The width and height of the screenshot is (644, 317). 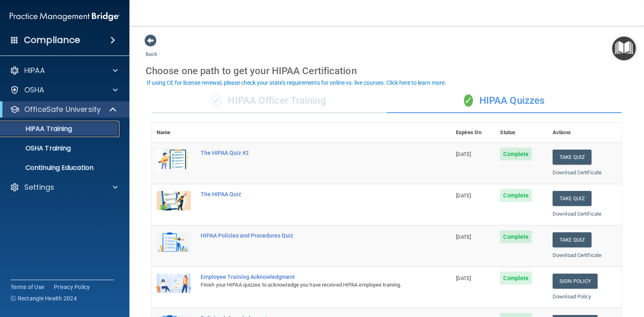 I want to click on a: OfficeSafe University, so click(x=63, y=109).